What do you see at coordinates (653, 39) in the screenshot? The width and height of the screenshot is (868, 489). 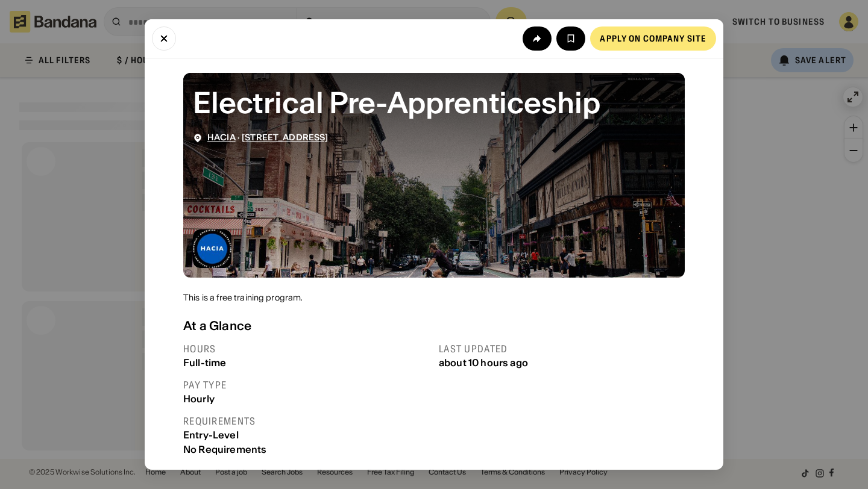 I see `div: Apply on company site` at bounding box center [653, 39].